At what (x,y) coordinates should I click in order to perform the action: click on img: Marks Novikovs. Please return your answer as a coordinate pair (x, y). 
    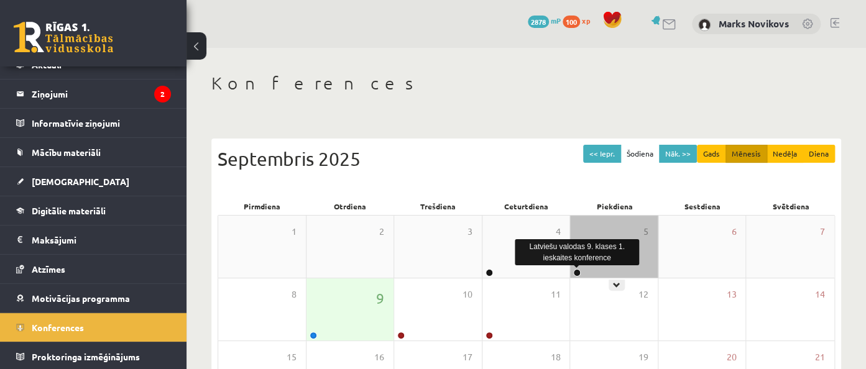
    Looking at the image, I should click on (705, 25).